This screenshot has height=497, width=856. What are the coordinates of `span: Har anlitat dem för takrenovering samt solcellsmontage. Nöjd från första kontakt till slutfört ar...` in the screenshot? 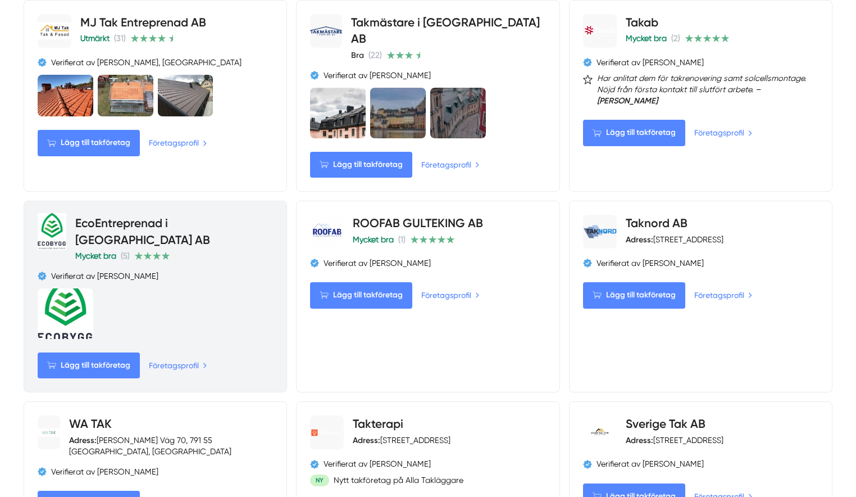 It's located at (708, 89).